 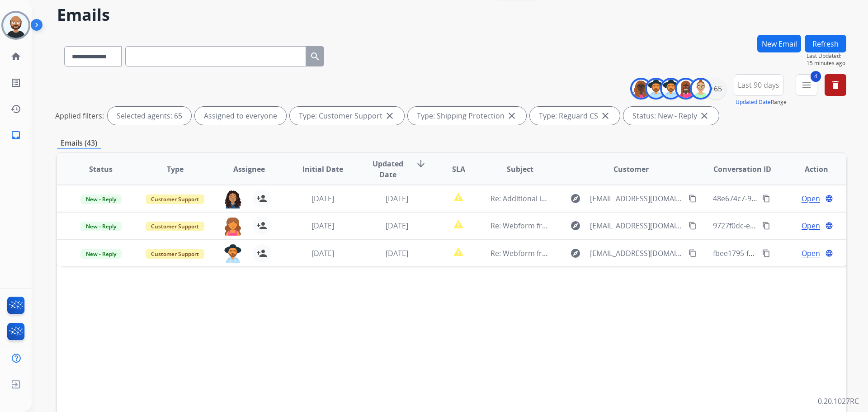 What do you see at coordinates (175, 169) in the screenshot?
I see `span: Type` at bounding box center [175, 169].